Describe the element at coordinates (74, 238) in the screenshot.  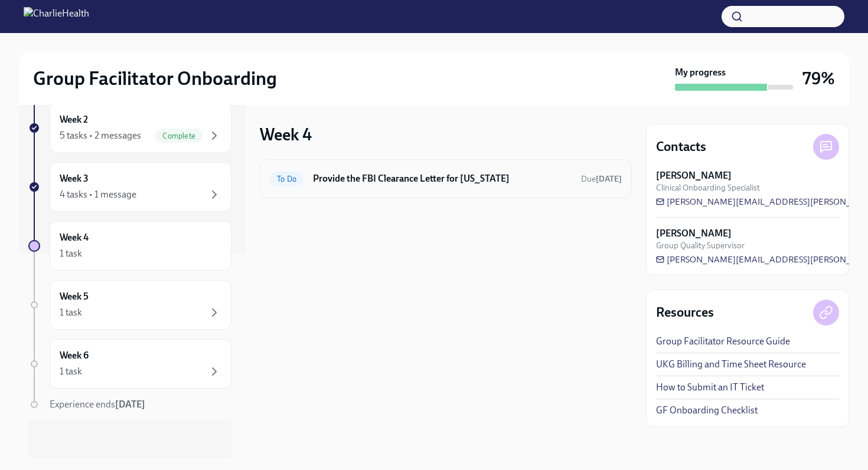
I see `h6: Week 4` at that location.